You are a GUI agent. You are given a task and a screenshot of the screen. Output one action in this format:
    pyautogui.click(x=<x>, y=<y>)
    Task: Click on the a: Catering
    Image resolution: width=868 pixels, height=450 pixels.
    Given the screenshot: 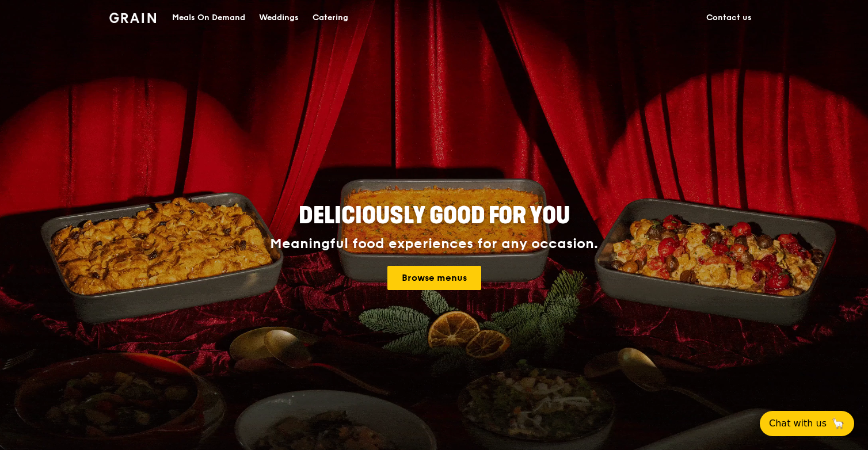 What is the action you would take?
    pyautogui.click(x=330, y=18)
    